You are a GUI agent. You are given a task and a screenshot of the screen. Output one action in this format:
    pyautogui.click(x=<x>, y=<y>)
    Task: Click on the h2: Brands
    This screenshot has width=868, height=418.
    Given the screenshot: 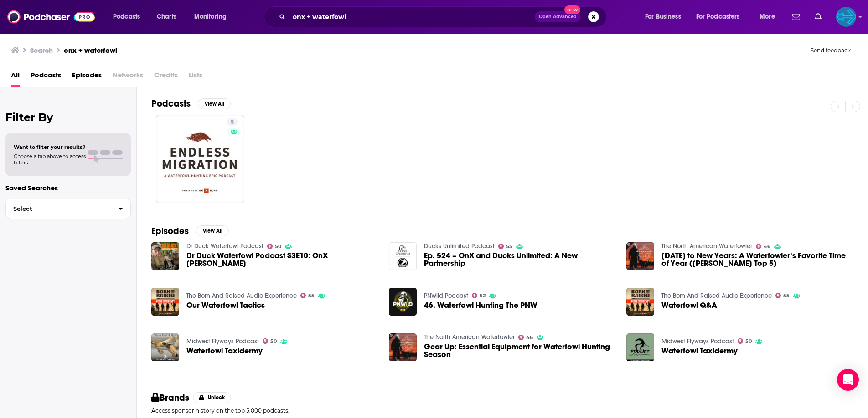 What is the action you would take?
    pyautogui.click(x=170, y=397)
    